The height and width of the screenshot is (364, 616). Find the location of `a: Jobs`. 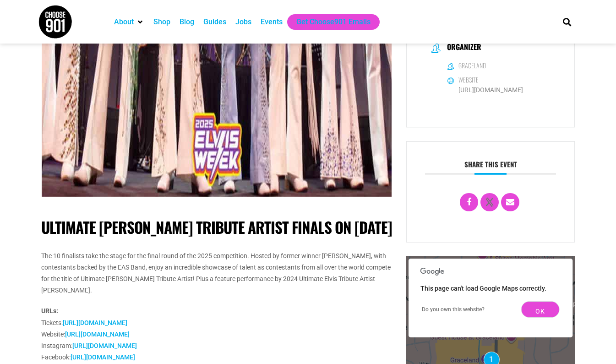

a: Jobs is located at coordinates (244, 22).